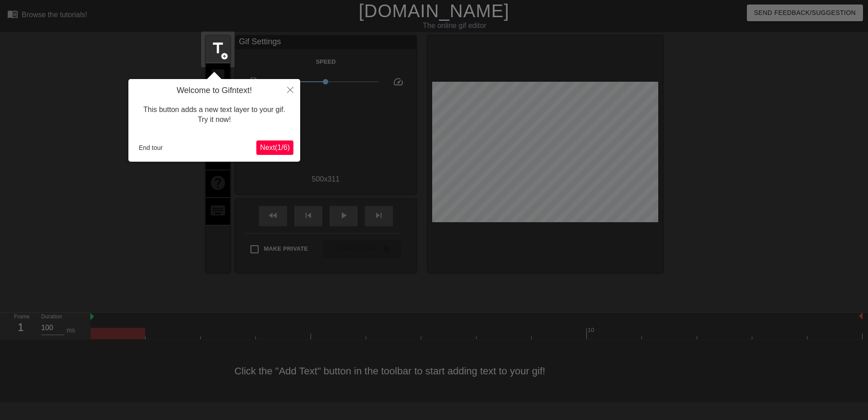 This screenshot has height=420, width=868. Describe the element at coordinates (291, 90) in the screenshot. I see `button: Close` at that location.